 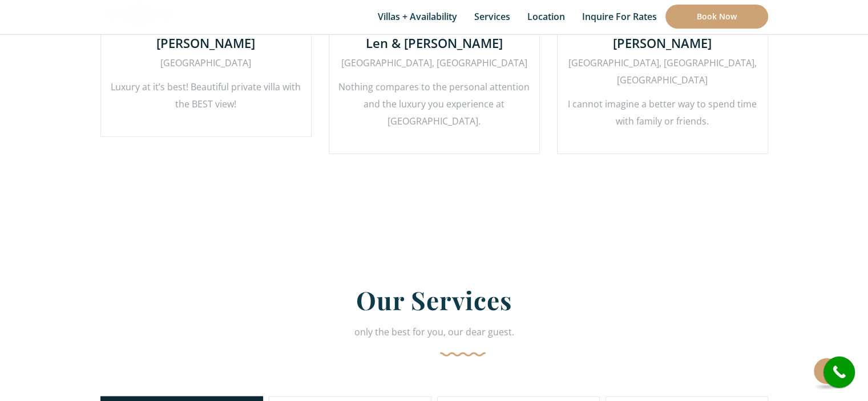 What do you see at coordinates (717, 17) in the screenshot?
I see `a: Book Now` at bounding box center [717, 17].